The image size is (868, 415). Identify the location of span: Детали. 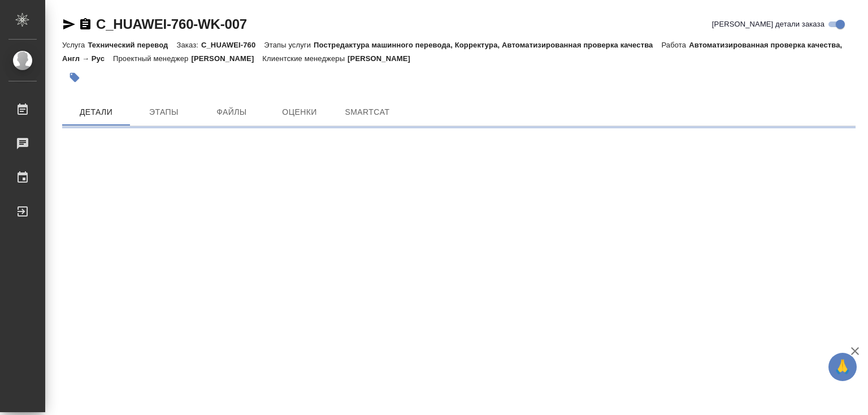
(96, 112).